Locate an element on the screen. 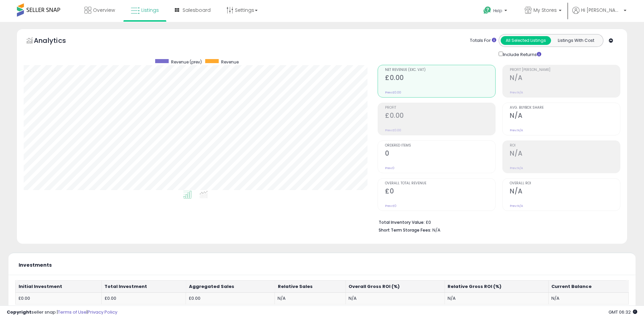 The width and height of the screenshot is (644, 319). h5: Investments is located at coordinates (35, 265).